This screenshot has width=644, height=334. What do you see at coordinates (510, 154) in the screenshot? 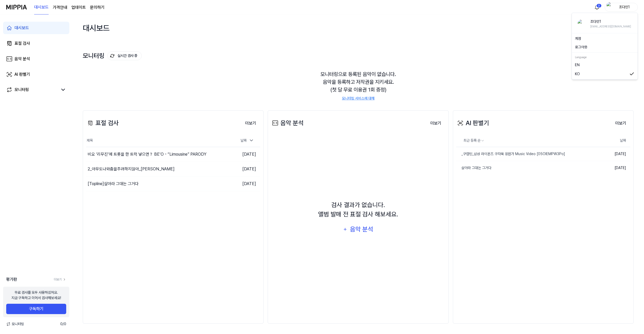
I see `div: _구캡틴_삼성 라이온즈 구자욱 응원가 Music Video [05OlEMPW3Po]` at bounding box center [510, 154].